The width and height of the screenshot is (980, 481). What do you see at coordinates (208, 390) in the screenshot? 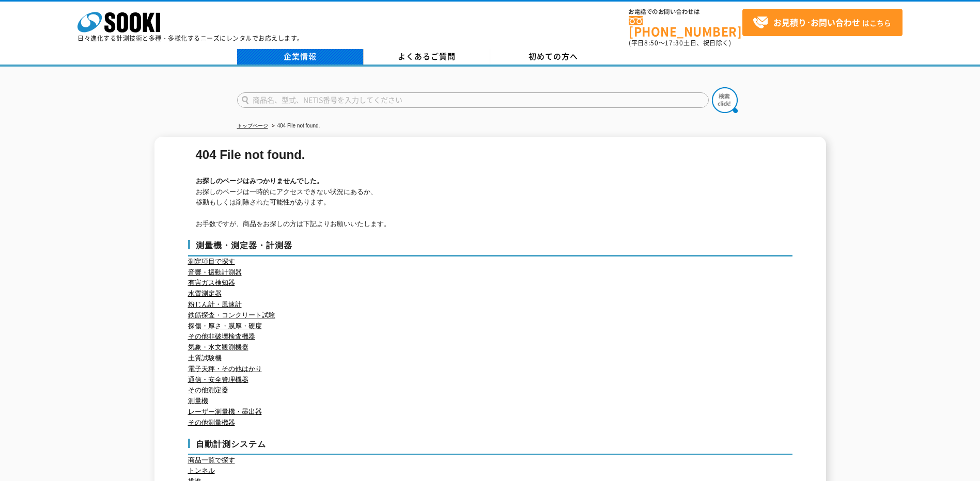
I see `a: その他測定器` at bounding box center [208, 390].